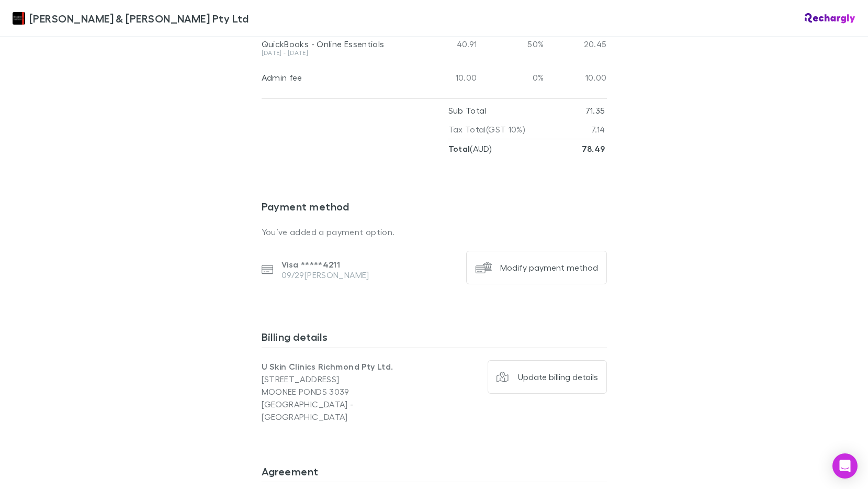 This screenshot has height=489, width=868. Describe the element at coordinates (467, 110) in the screenshot. I see `p: Sub Total` at that location.